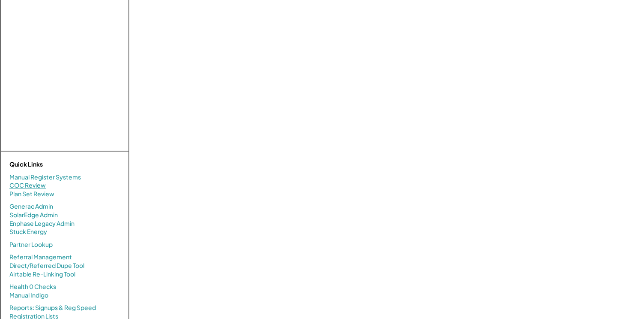 Image resolution: width=644 pixels, height=319 pixels. What do you see at coordinates (28, 231) in the screenshot?
I see `a: Stuck Energy` at bounding box center [28, 231].